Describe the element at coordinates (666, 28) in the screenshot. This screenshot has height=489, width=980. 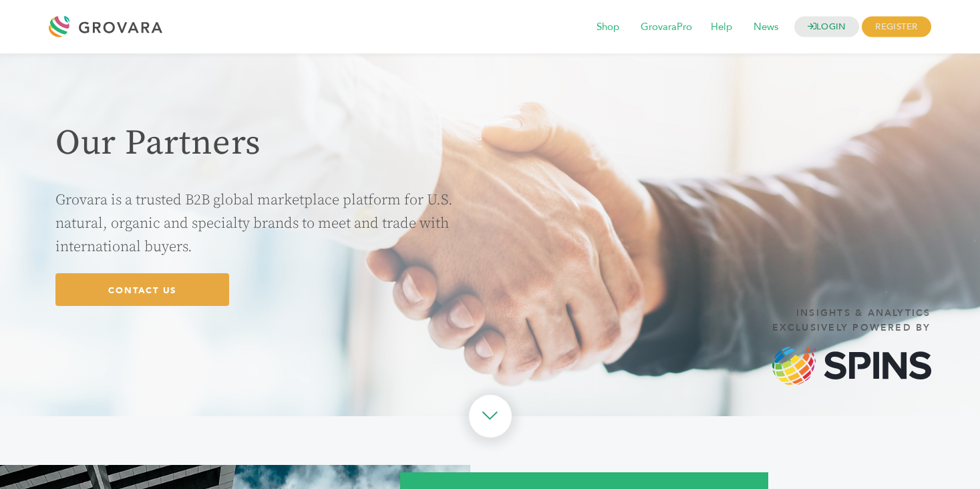
I see `span: GrovaraPro` at that location.